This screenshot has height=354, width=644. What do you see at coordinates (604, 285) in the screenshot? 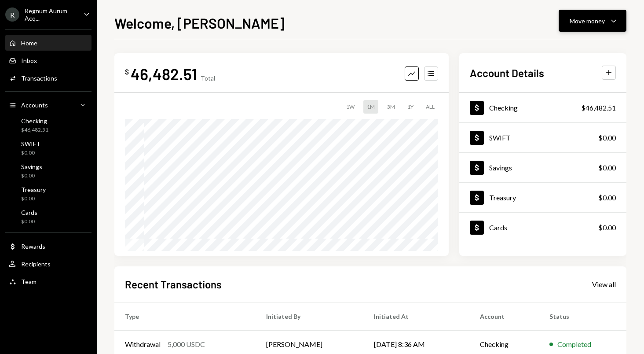
I see `div: View all` at bounding box center [604, 285].